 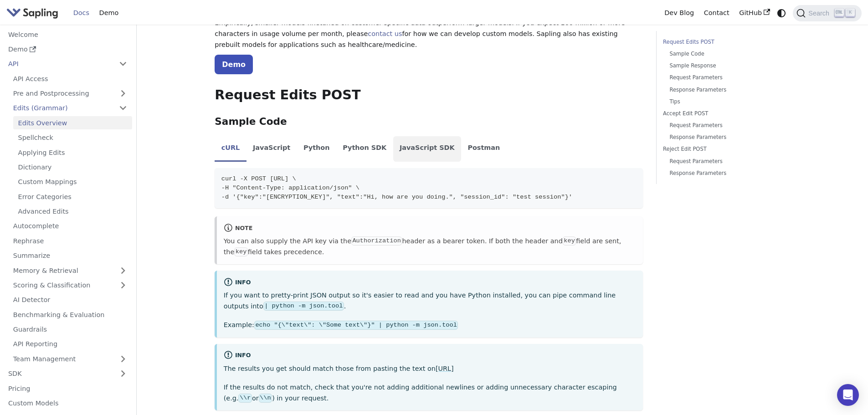 I want to click on button: Switch between dark and light mode (currently system mode), so click(x=781, y=13).